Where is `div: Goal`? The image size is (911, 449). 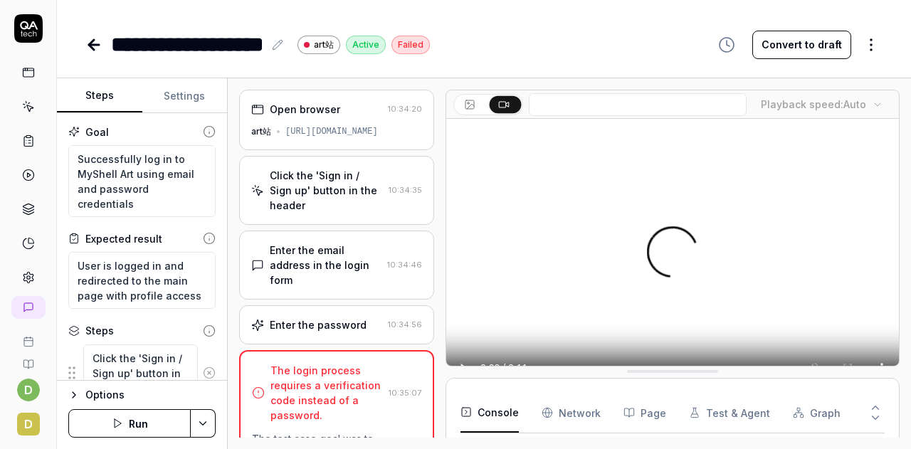
div: Goal is located at coordinates (97, 132).